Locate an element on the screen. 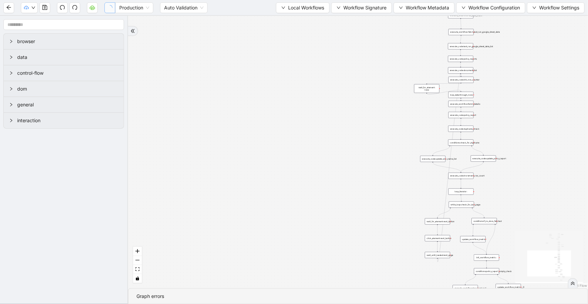 The width and height of the screenshot is (588, 304). div: init_workflow_metric: is located at coordinates (486, 258).